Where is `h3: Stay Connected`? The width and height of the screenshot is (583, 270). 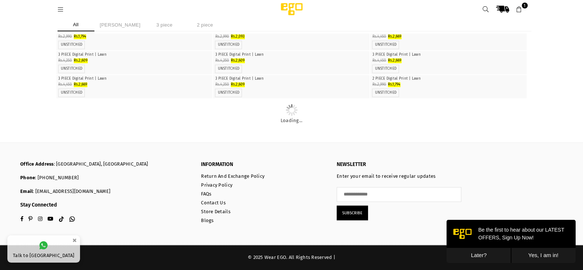
h3: Stay Connected is located at coordinates (105, 205).